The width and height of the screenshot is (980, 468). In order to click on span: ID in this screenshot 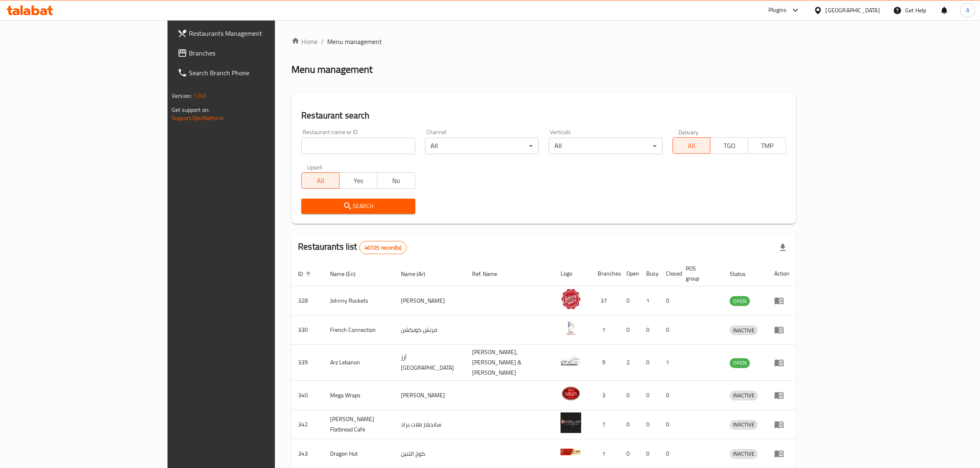, I will do `click(306, 274)`.